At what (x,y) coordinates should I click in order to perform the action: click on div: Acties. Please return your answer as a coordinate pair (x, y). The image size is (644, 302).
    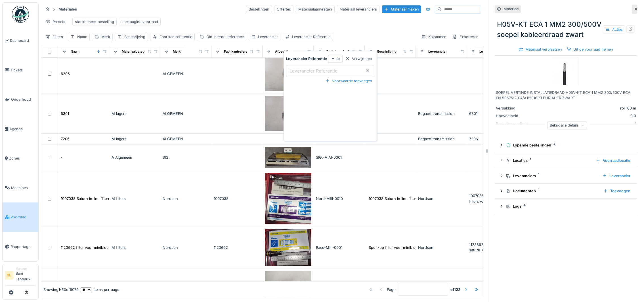
    Looking at the image, I should click on (614, 29).